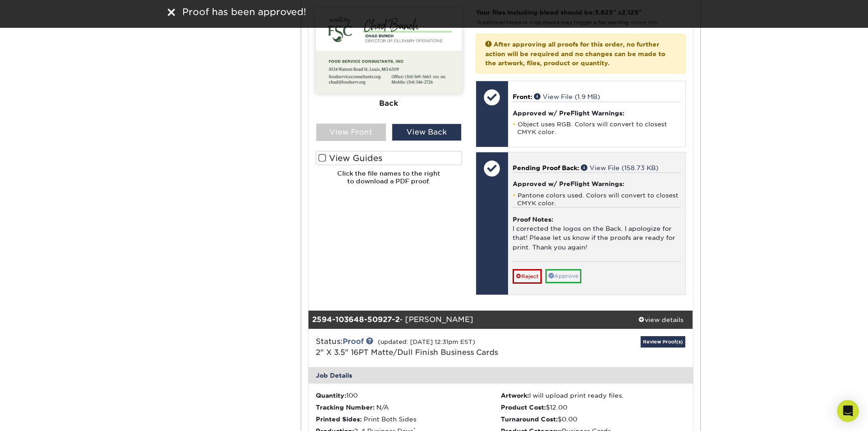 Image resolution: width=868 pixels, height=431 pixels. What do you see at coordinates (597, 199) in the screenshot?
I see `li: Pantone colors used. Colors will convert to closest CMYK color.` at bounding box center [597, 199].